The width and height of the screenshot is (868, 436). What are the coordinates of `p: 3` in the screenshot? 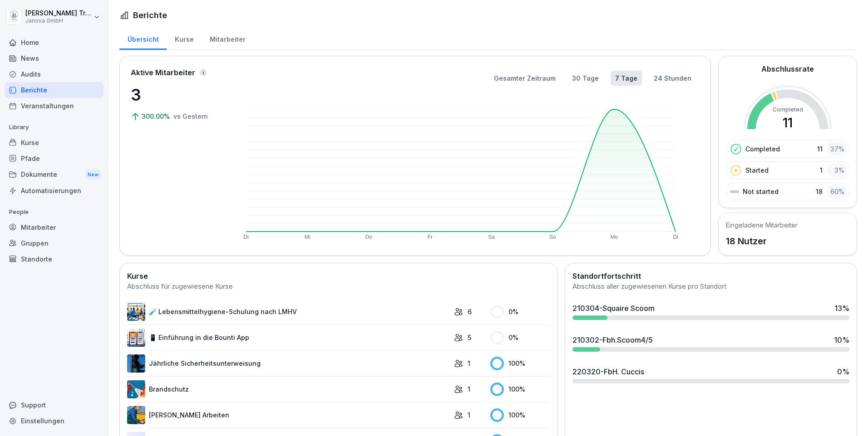 It's located at (176, 95).